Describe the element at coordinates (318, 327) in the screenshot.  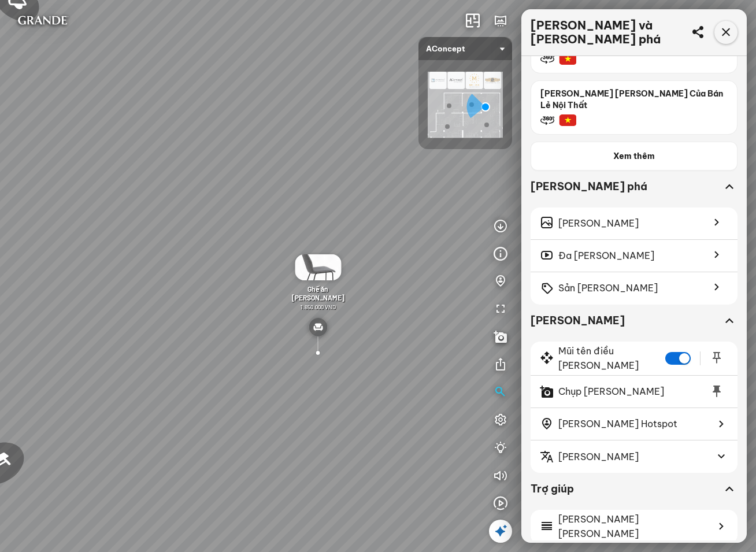
I see `img: type_sofa_CL2K24RXHCN6.svg` at that location.